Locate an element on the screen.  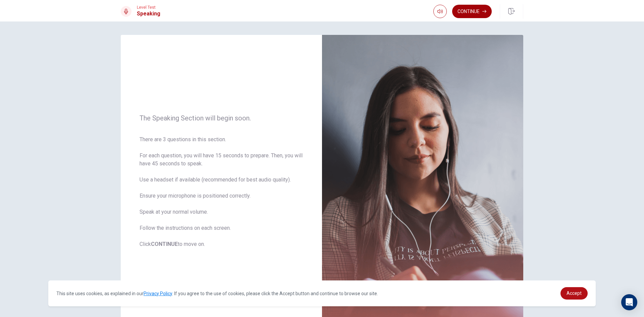
b: CONTINUE is located at coordinates (164, 244).